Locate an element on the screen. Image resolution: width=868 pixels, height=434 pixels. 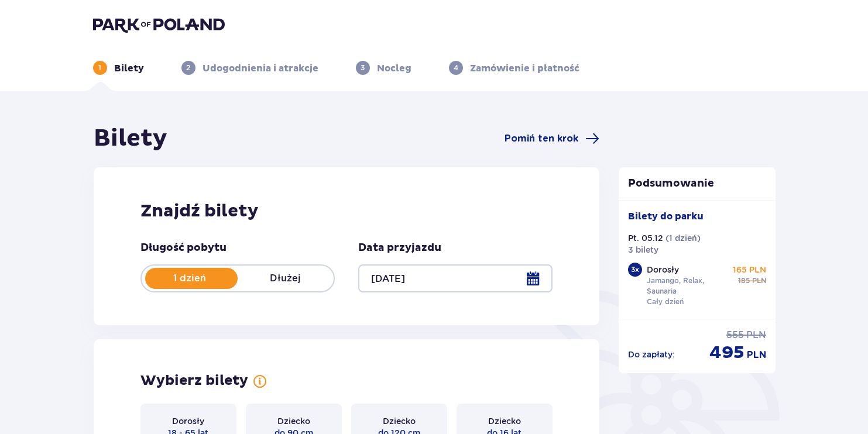
p: Nocleg is located at coordinates (394, 68).